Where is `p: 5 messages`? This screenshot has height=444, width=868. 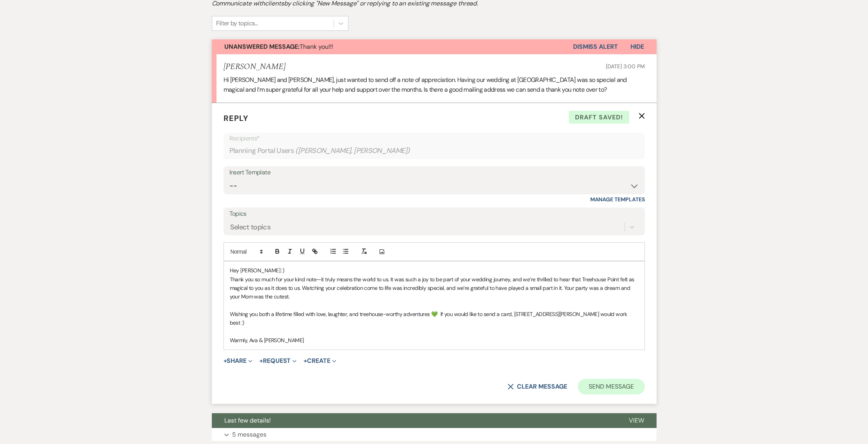 p: 5 messages is located at coordinates (249, 434).